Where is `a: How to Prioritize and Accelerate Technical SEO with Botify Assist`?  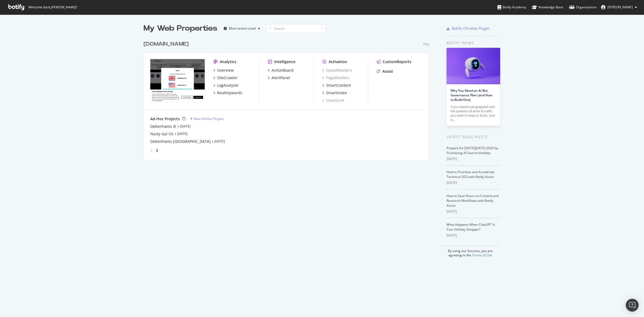
a: How to Prioritize and Accelerate Technical SEO with Botify Assist is located at coordinates (470, 175).